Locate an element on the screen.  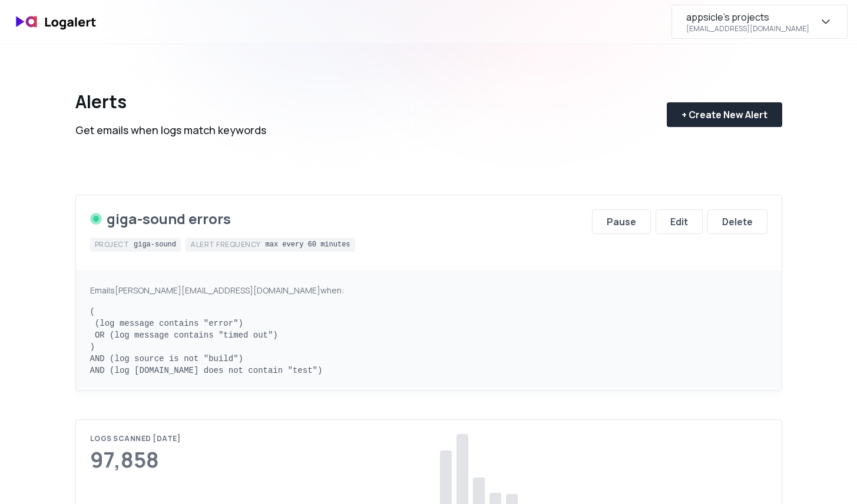
div: Pause is located at coordinates (621, 222).